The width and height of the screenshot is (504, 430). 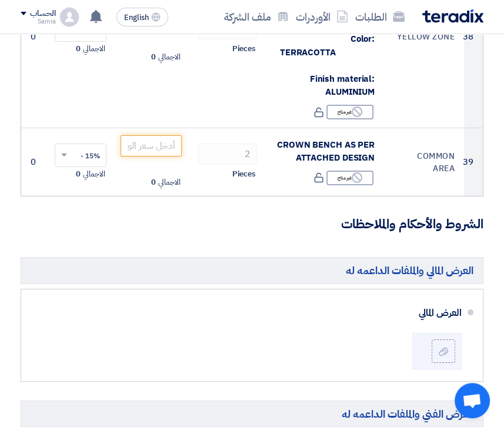 I want to click on h5: العرض المالي والملفات الداعمه له, so click(x=251, y=270).